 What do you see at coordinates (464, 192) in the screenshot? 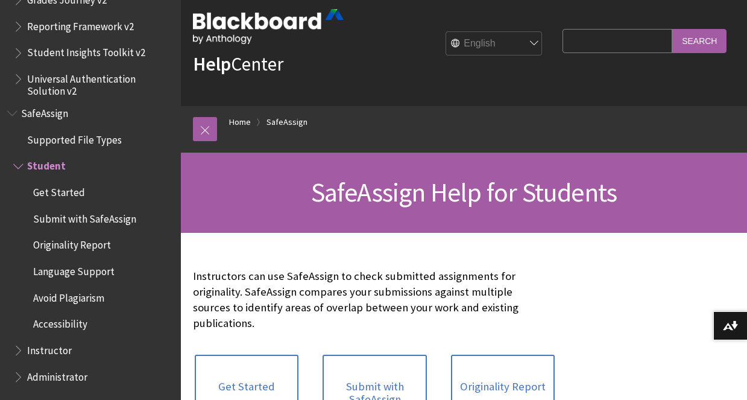
I see `span: SafeAssign Help for Students` at bounding box center [464, 192].